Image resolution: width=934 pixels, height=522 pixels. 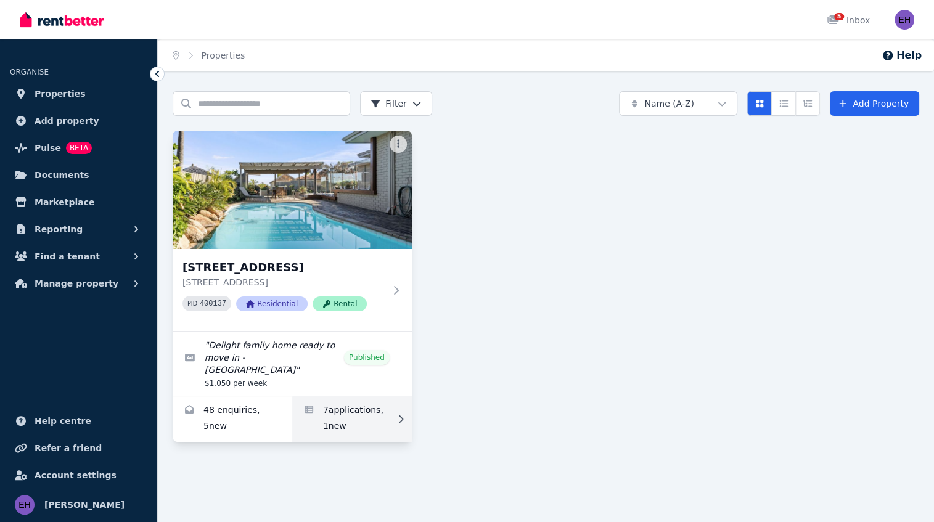 What do you see at coordinates (839, 17) in the screenshot?
I see `span: 5` at bounding box center [839, 17].